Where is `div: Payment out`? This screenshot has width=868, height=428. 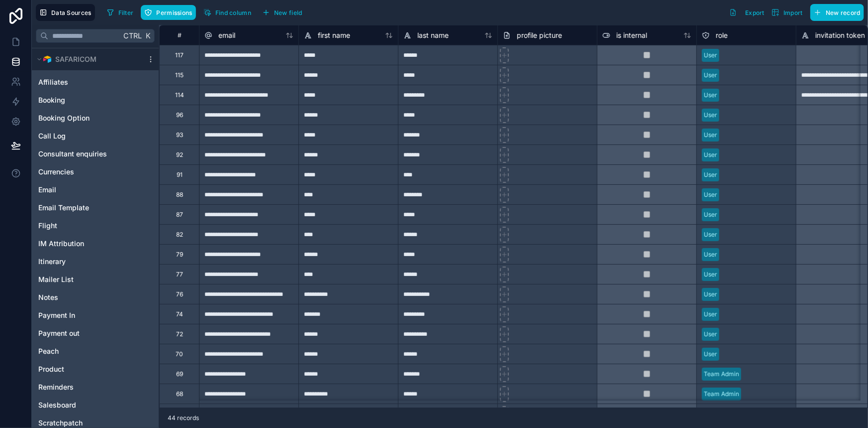 div: Payment out is located at coordinates (95, 333).